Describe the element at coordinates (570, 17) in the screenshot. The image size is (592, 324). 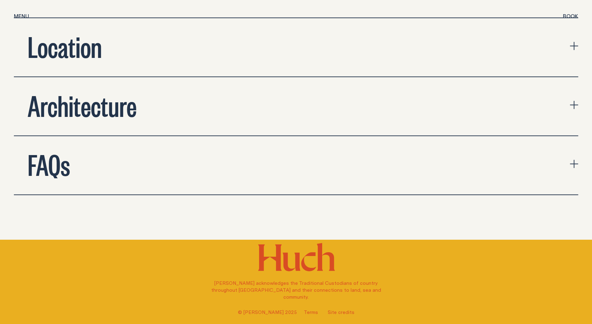
I see `button: show booking tray` at that location.